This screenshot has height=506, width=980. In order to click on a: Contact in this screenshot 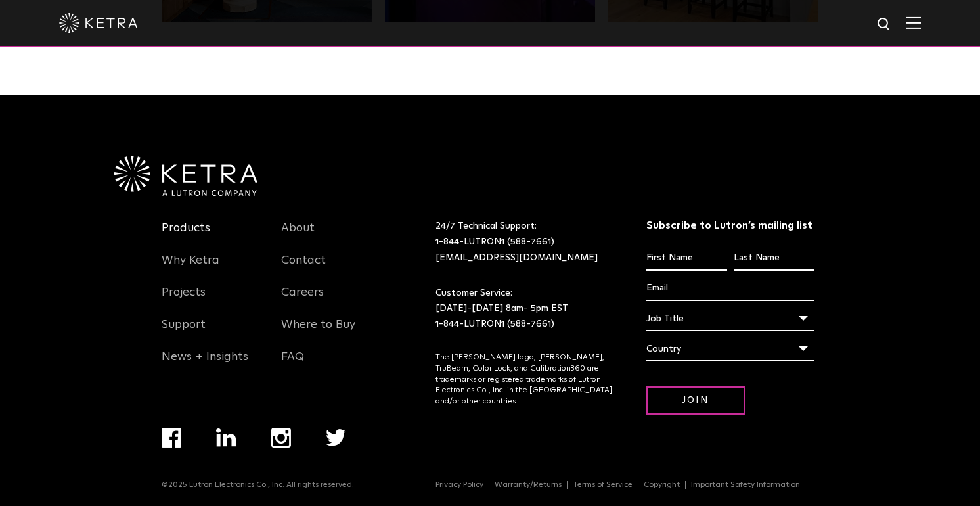, I will do `click(303, 268)`.